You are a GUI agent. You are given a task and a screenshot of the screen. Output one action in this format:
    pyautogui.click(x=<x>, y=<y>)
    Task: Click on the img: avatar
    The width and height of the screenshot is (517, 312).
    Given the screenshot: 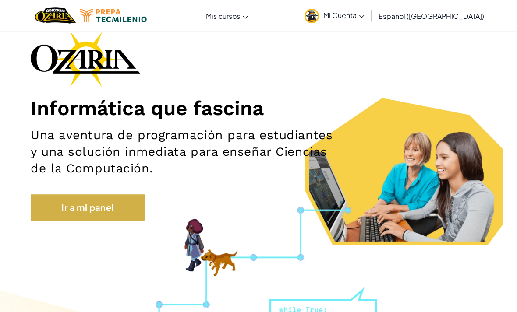 What is the action you would take?
    pyautogui.click(x=312, y=16)
    